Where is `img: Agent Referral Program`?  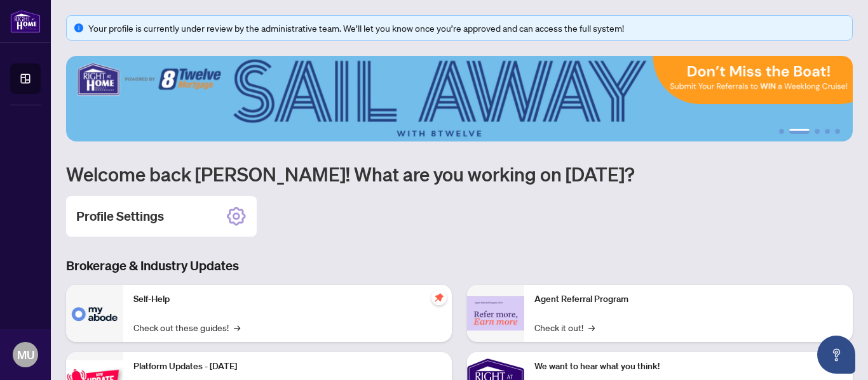
img: Agent Referral Program is located at coordinates (495, 313).